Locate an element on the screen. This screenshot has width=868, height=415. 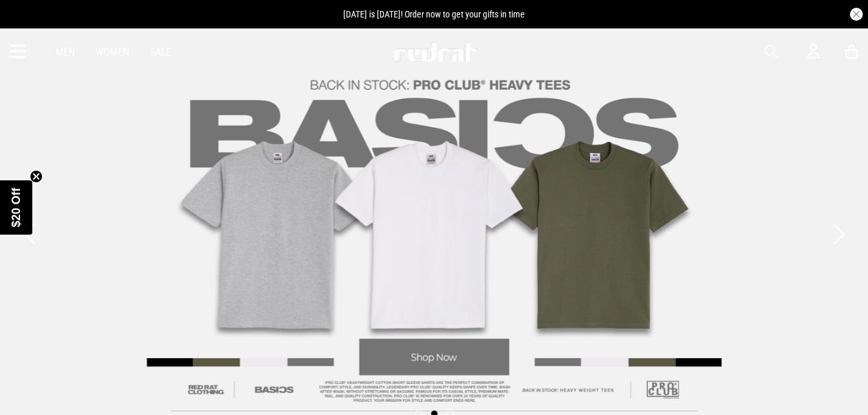
a: Men is located at coordinates (66, 51).